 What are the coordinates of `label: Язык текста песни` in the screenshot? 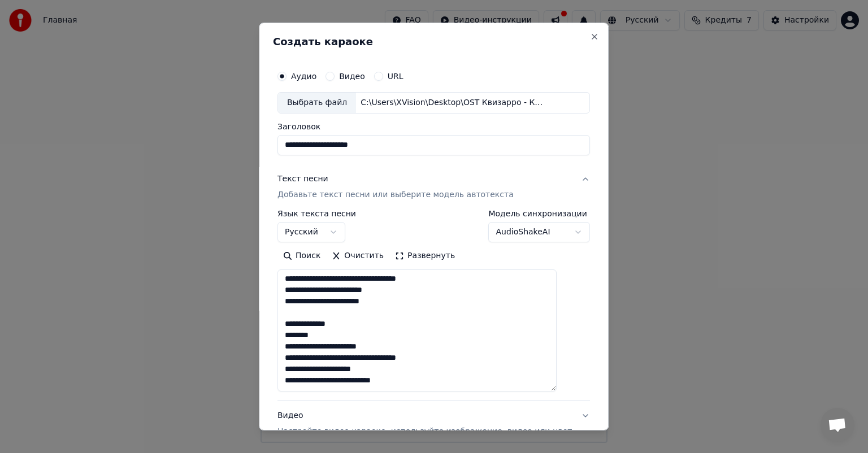 It's located at (317, 214).